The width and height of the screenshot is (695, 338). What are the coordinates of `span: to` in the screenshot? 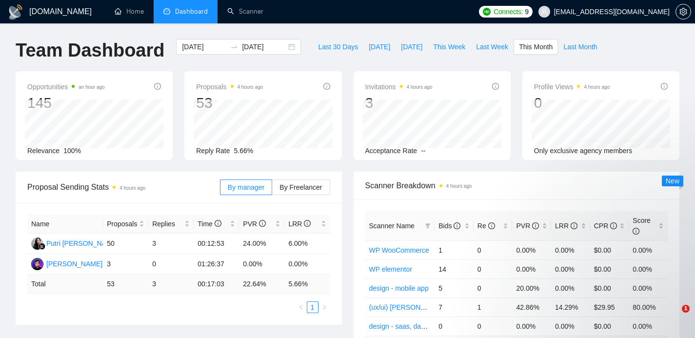 It's located at (234, 47).